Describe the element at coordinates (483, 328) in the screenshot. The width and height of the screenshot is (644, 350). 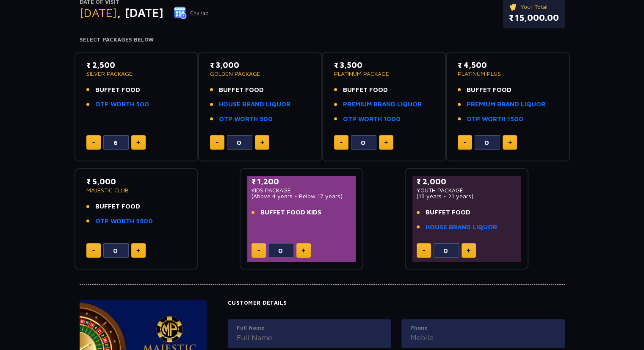
I see `label: Phone` at that location.